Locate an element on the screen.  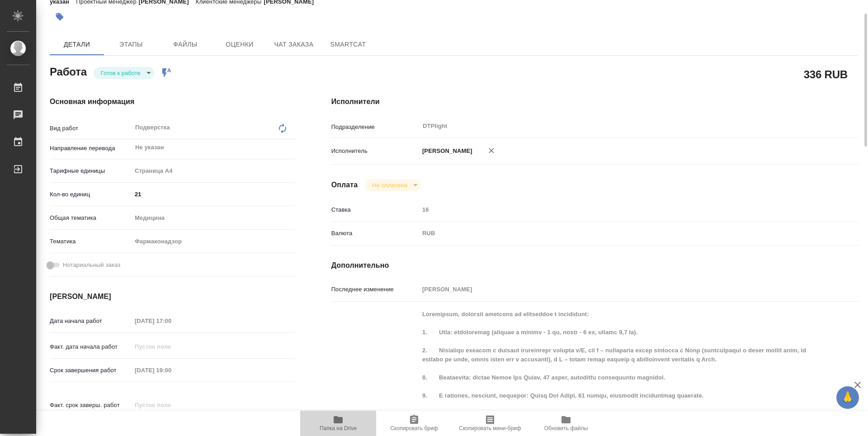
p: Валюта is located at coordinates (375, 233).